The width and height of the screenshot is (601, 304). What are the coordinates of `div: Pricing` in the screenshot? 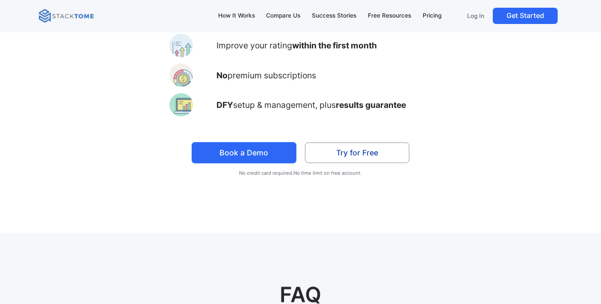 It's located at (432, 16).